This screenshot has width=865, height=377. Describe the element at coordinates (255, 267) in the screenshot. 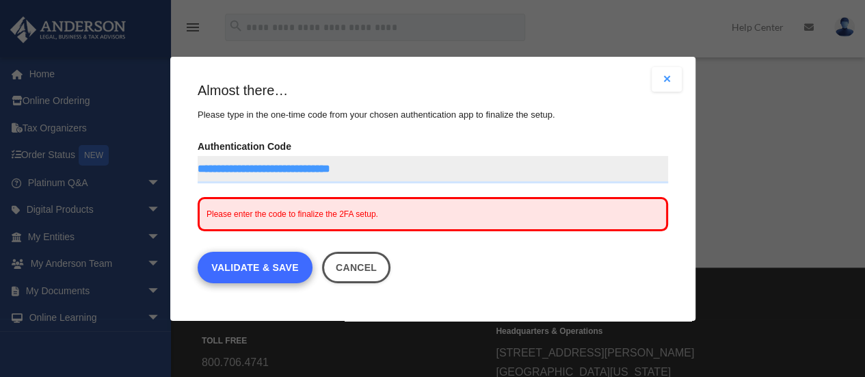

I see `a: Validate & Save` at that location.